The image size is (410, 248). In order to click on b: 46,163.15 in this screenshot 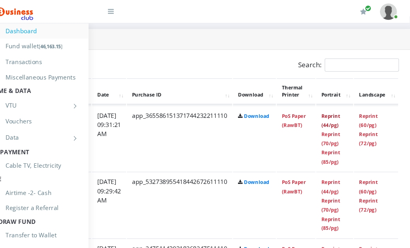, I will do `click(76, 43)`.